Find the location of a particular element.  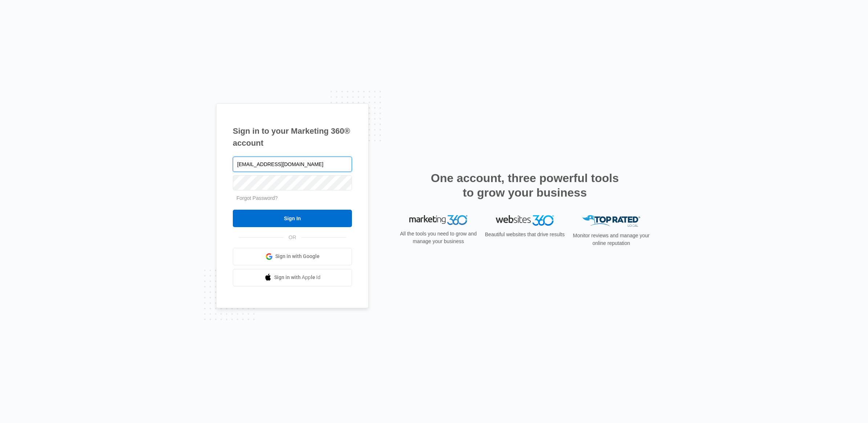

h1: Sign in to your Marketing 360® account is located at coordinates (292, 137).